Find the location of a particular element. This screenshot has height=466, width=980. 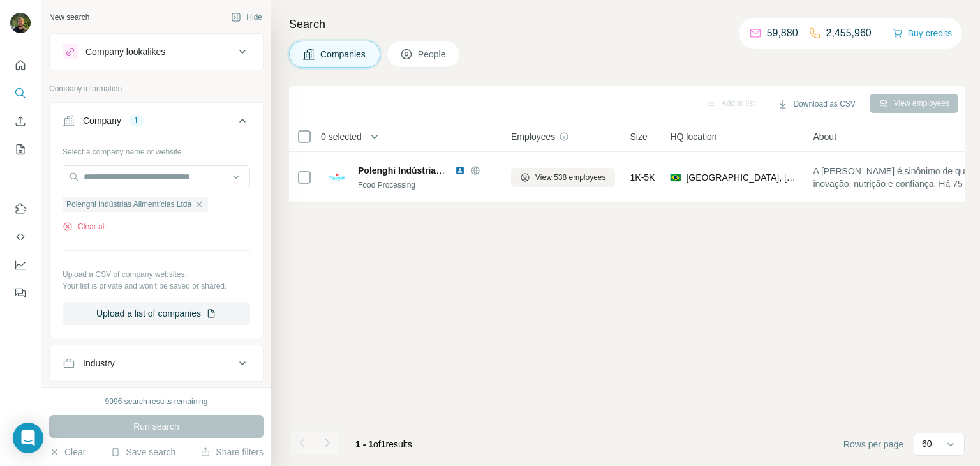

button: Buy credits is located at coordinates (922, 33).